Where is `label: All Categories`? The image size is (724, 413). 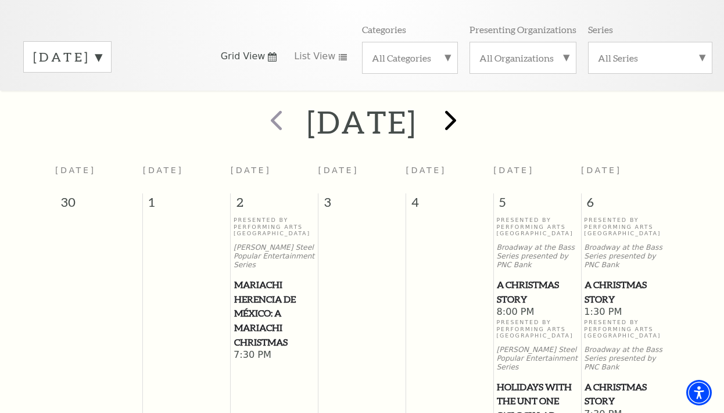 label: All Categories is located at coordinates (410, 58).